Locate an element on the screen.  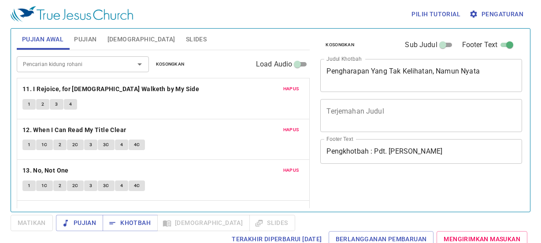
span: Slides is located at coordinates (196, 39).